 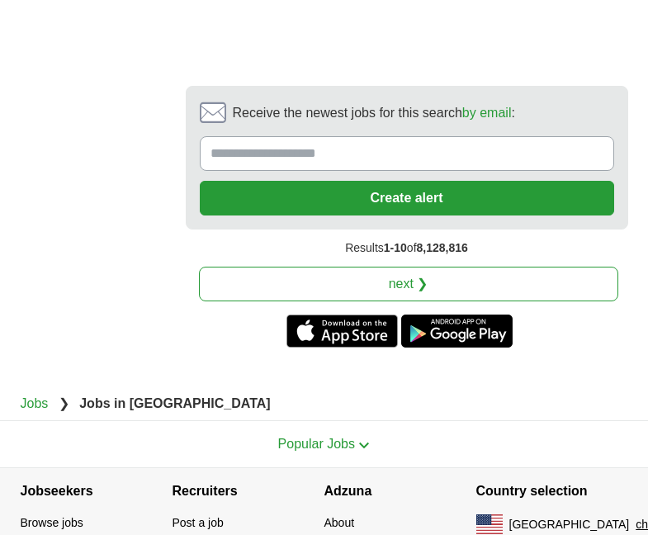 I want to click on a: Get the Android app, so click(x=456, y=331).